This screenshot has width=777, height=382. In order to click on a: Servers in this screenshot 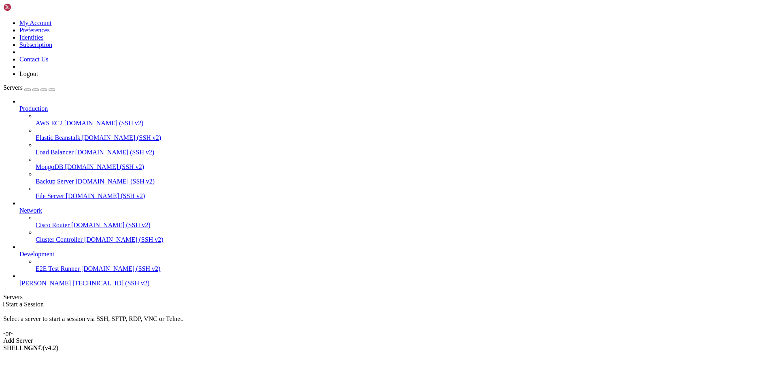, I will do `click(29, 87)`.